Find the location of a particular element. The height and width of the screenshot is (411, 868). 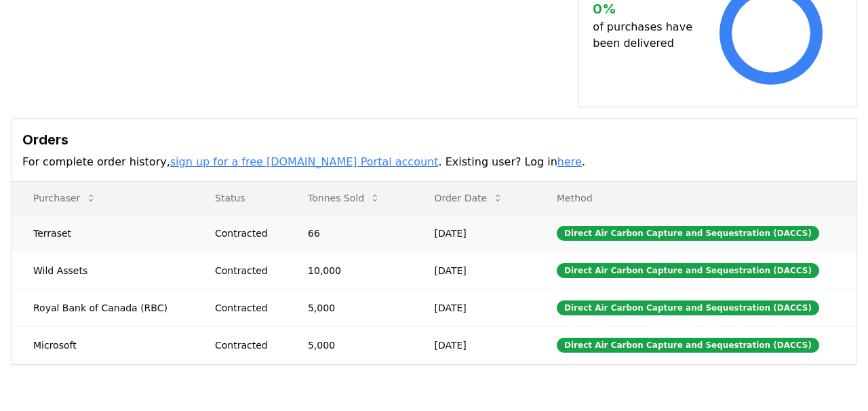

td: 10,000 is located at coordinates (349, 270).